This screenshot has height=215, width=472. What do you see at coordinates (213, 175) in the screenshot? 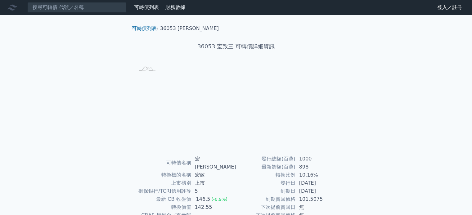
I see `td: 宏致` at bounding box center [213, 175].